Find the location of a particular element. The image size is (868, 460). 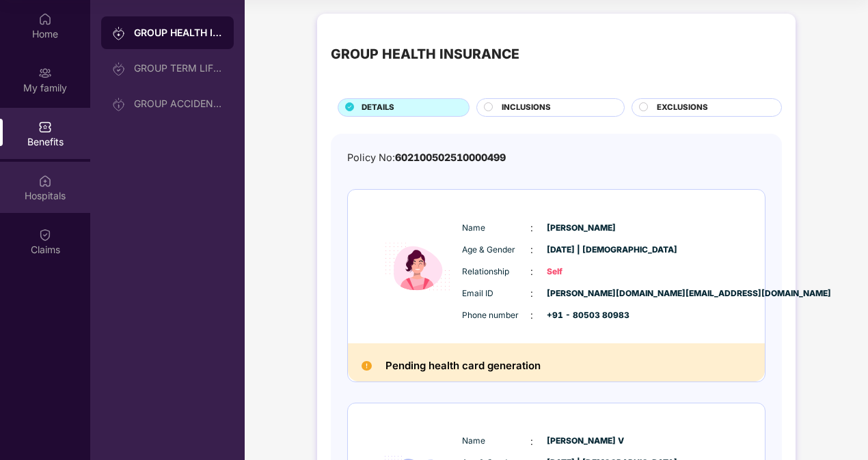

img: svg+xml;base64,PHN2ZyBpZD0iQ2xhaW0iIHhtbG5zPSJodHRwOi8vd3d3LnczLm9yZy8yMDAwL3N2ZyIgd2lkdGg9IjIwIi... is located at coordinates (45, 235).